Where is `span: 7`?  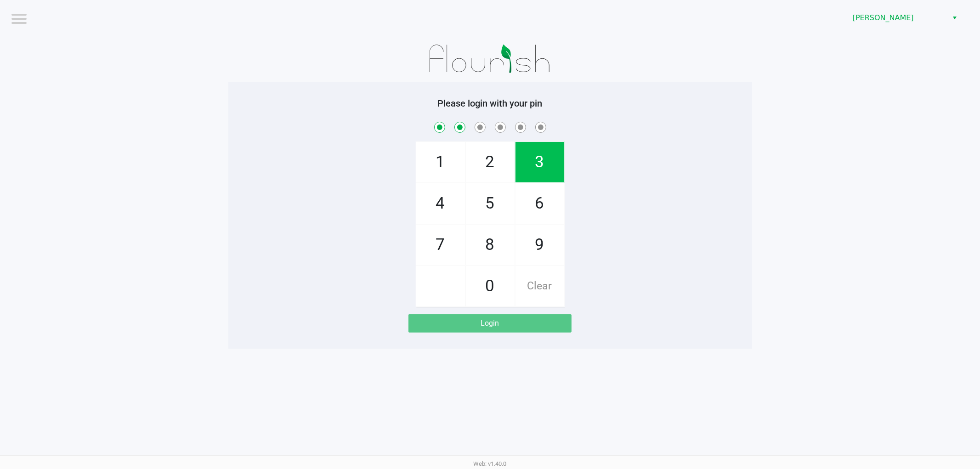
span: 7 is located at coordinates (440, 245).